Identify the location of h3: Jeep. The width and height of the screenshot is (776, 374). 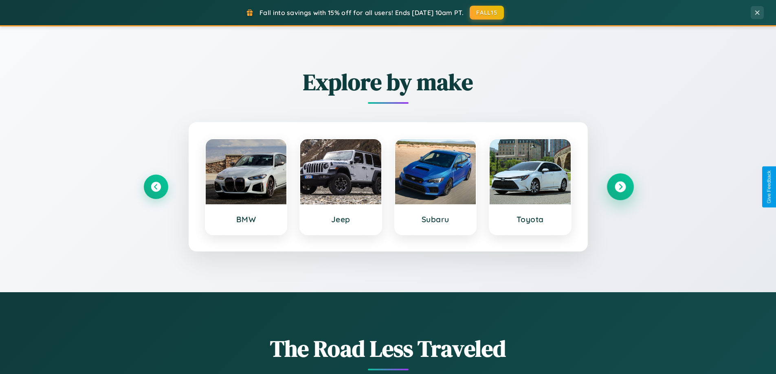
(340, 219).